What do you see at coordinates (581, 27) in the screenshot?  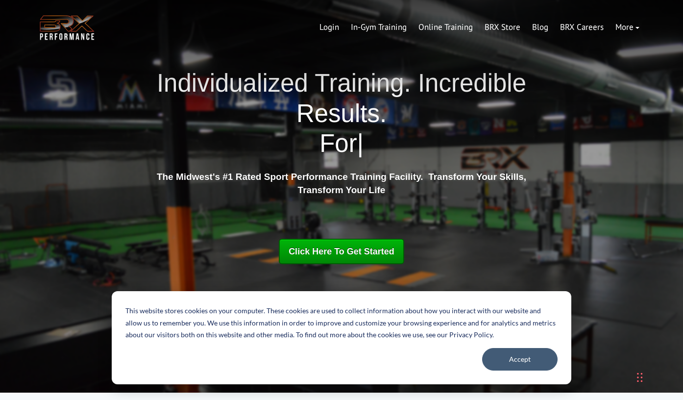 I see `a: BRX Careers` at bounding box center [581, 27].